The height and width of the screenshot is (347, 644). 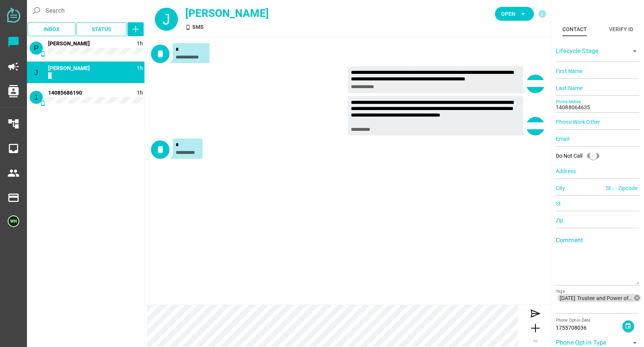 I want to click on i: payment, so click(x=14, y=198).